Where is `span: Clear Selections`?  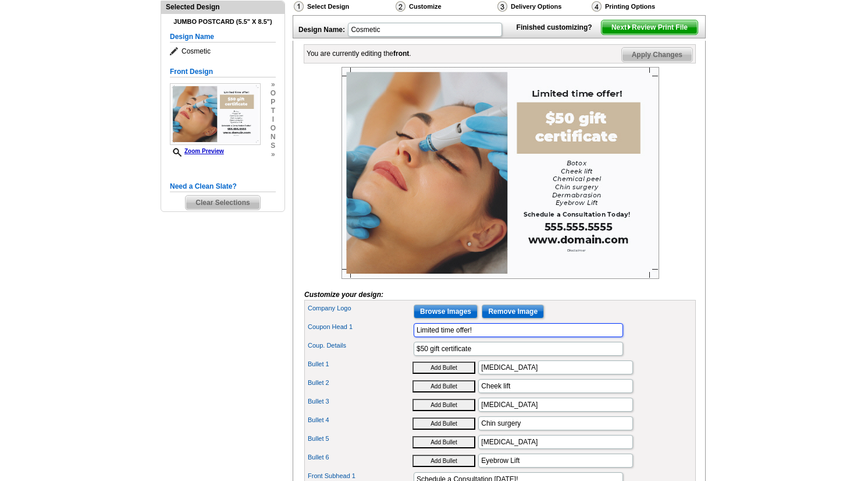 span: Clear Selections is located at coordinates (222, 202).